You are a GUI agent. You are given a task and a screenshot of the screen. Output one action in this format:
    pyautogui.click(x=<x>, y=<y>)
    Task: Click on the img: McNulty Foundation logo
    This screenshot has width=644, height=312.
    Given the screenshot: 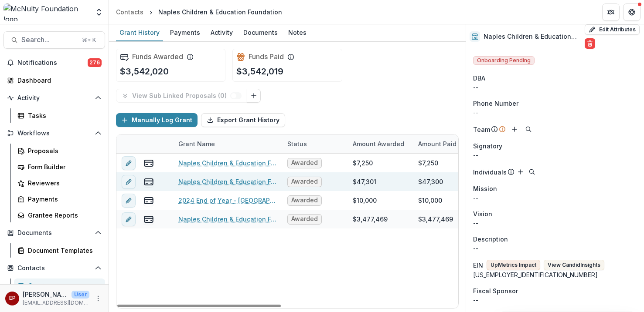 What is the action you would take?
    pyautogui.click(x=46, y=12)
    